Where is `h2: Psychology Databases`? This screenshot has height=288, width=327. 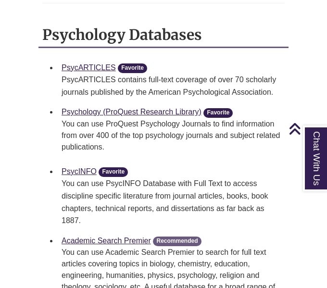
h2: Psychology Databases is located at coordinates (164, 35).